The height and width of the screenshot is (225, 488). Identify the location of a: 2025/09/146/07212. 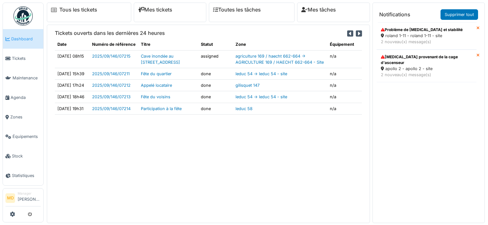
(111, 85).